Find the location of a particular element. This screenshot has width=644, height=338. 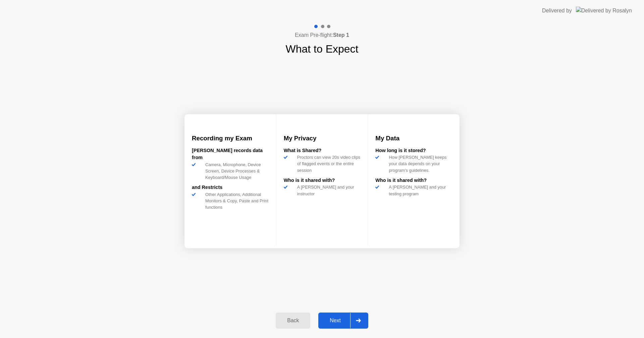

div: Next is located at coordinates (335, 321).